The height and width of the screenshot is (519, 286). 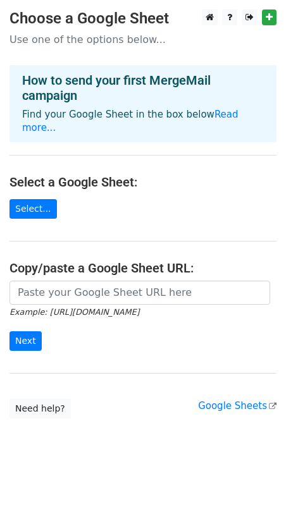 I want to click on p: Use one of the options below..., so click(x=143, y=39).